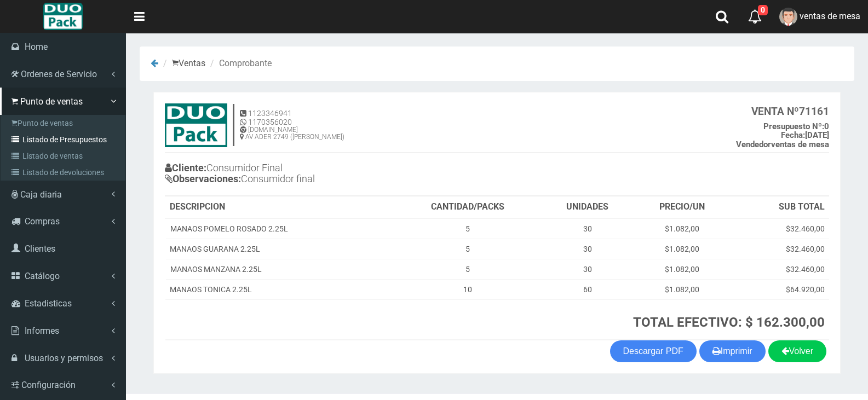  I want to click on b: Cliente:, so click(185, 168).